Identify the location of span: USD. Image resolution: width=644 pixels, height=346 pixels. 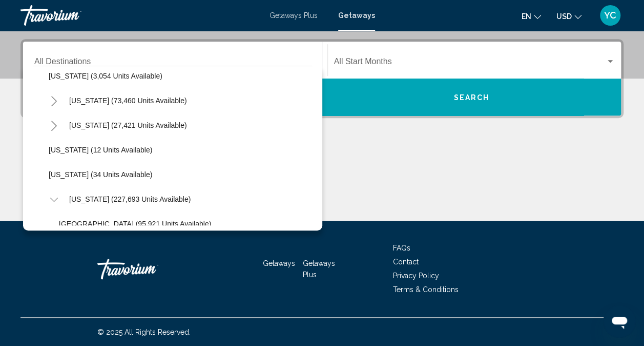
(564, 16).